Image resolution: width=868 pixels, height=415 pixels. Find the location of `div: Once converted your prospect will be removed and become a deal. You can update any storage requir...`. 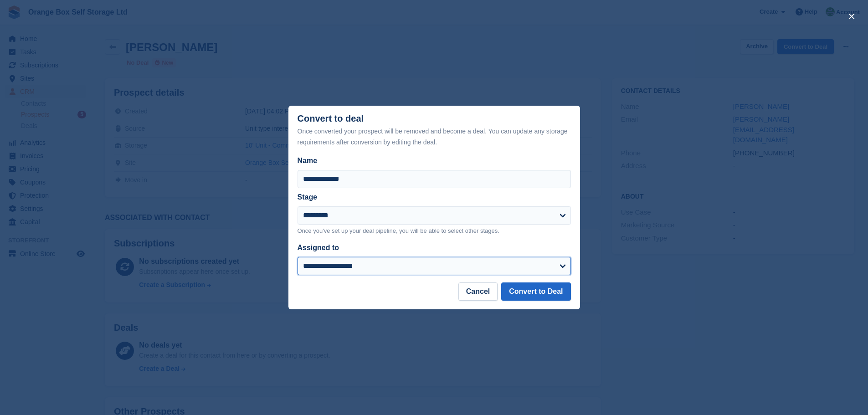

div: Once converted your prospect will be removed and become a deal. You can update any storage requir... is located at coordinates (434, 137).